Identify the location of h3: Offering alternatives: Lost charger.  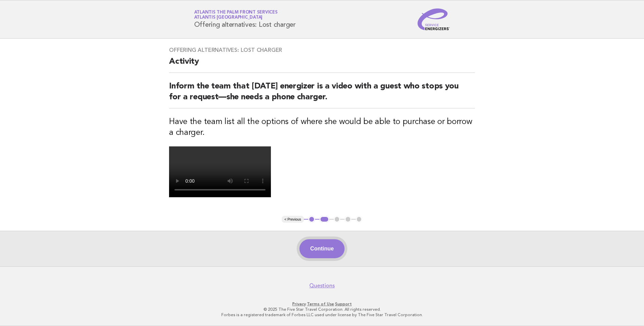
(322, 50).